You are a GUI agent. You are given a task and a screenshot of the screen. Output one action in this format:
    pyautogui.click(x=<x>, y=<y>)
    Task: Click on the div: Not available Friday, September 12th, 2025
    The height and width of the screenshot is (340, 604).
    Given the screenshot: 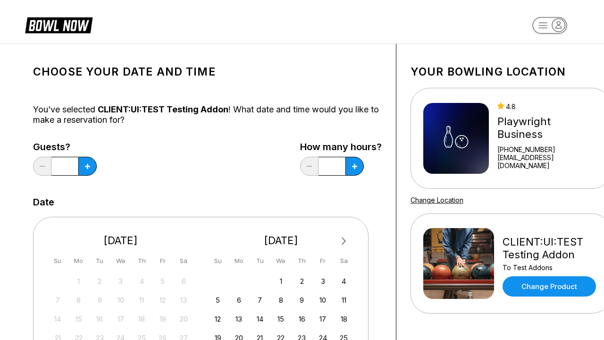 What is the action you would take?
    pyautogui.click(x=162, y=300)
    